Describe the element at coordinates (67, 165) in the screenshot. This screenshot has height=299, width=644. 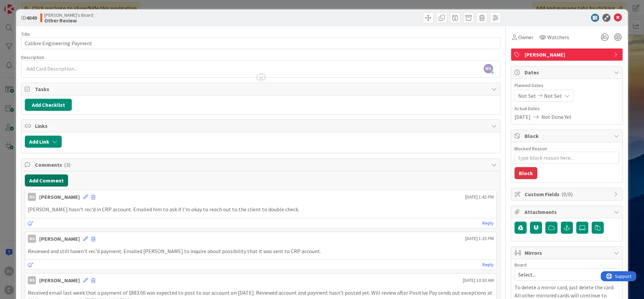
I see `span: ( 3 )` at that location.